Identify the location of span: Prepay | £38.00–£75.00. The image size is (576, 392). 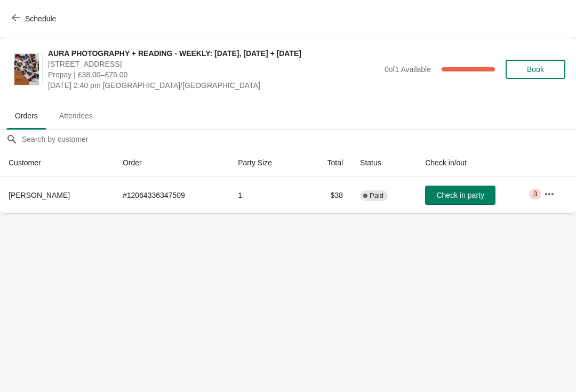
(214, 75).